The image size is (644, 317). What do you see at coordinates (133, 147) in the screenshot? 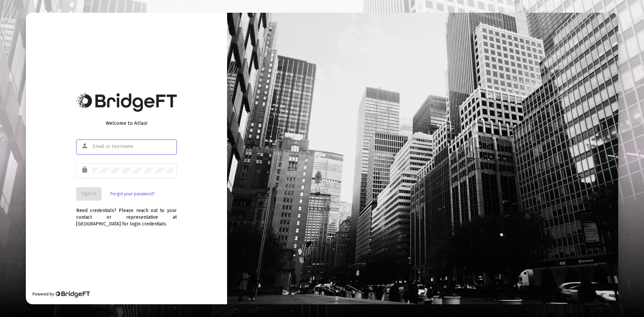
I see `input: Email or Username` at bounding box center [133, 147].